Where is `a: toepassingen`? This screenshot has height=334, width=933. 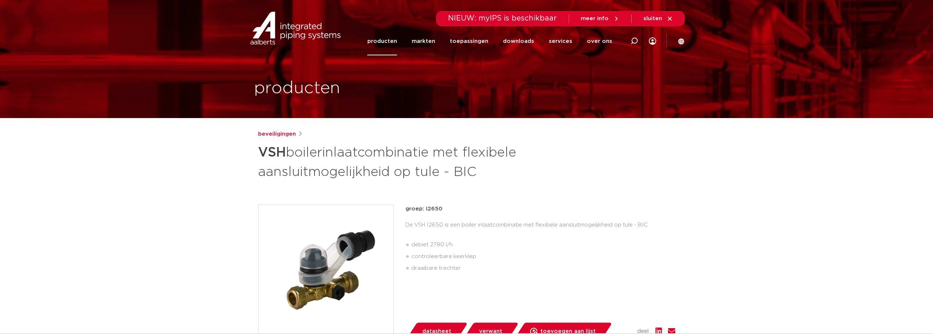
a: toepassingen is located at coordinates (469, 41).